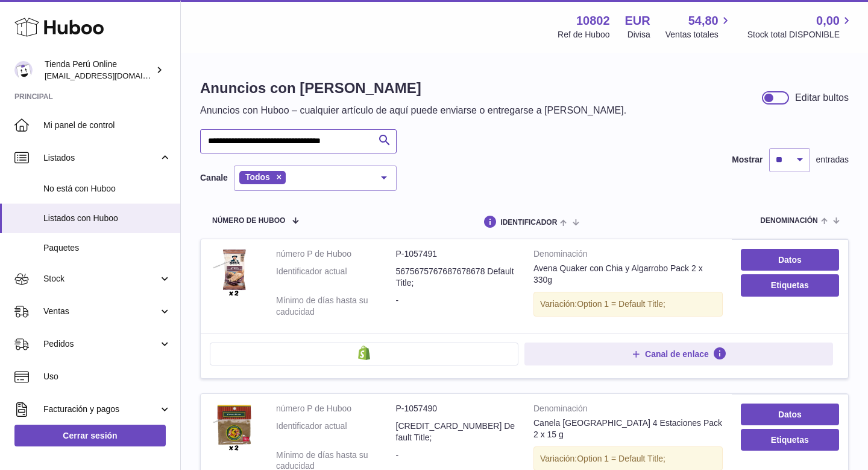 Image resolution: width=868 pixels, height=470 pixels. What do you see at coordinates (827, 20) in the screenshot?
I see `span: 0,00` at bounding box center [827, 20].